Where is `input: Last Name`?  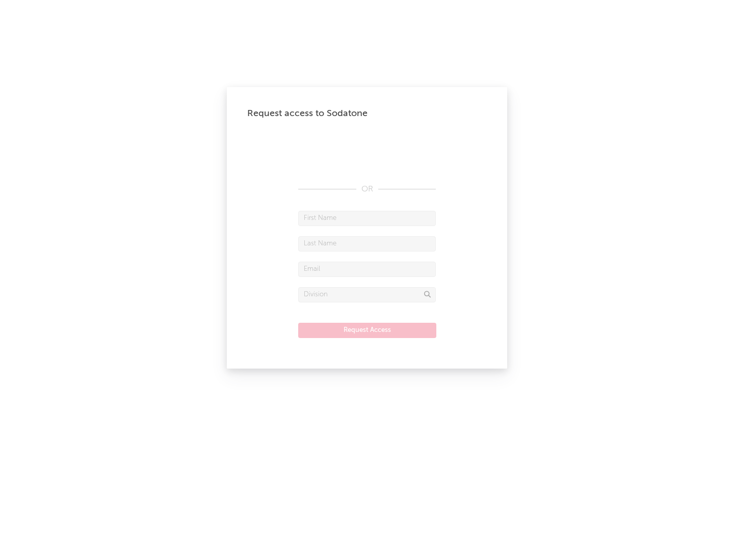
input: Last Name is located at coordinates (367, 244).